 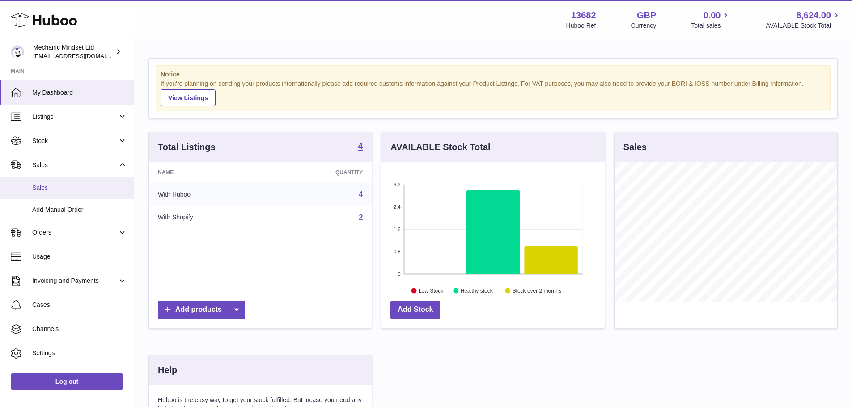 I want to click on a: View Listings, so click(x=188, y=98).